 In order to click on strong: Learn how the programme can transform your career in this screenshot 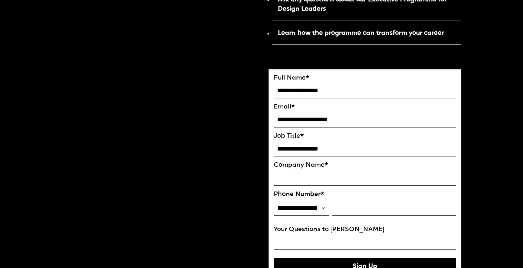, I will do `click(361, 33)`.